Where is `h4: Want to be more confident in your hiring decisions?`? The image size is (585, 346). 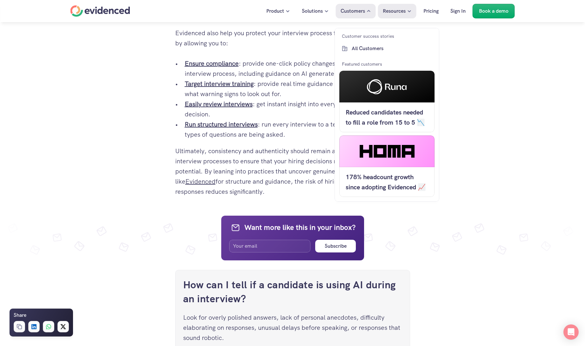
h4: Want to be more confident in your hiring decisions? is located at coordinates (256, 34).